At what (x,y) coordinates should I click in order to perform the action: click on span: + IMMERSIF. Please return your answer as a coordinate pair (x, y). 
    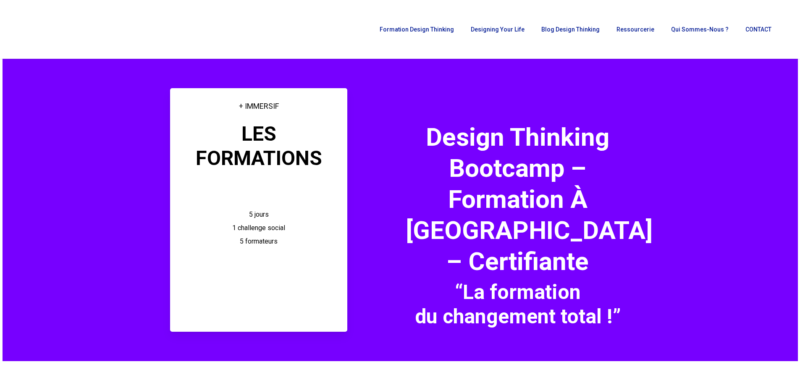
    Looking at the image, I should click on (259, 106).